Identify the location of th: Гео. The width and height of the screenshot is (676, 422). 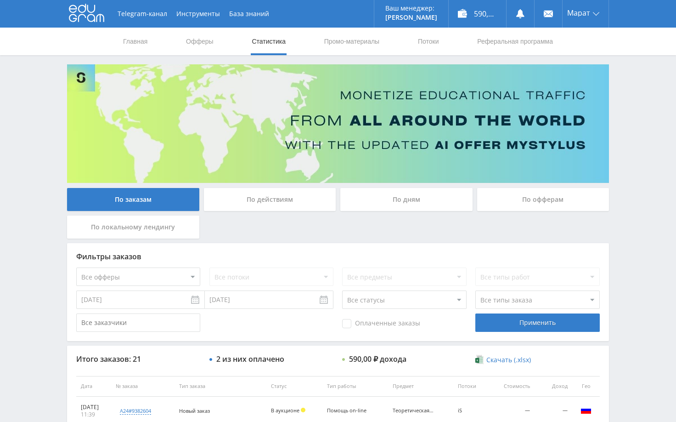
(586, 386).